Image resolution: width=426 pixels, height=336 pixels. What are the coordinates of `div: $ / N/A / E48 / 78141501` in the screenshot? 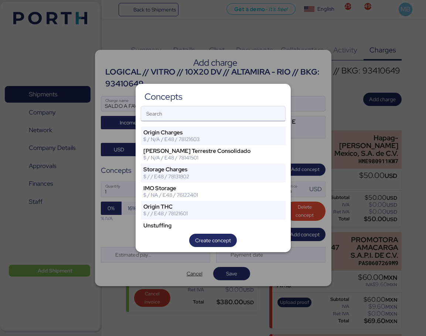 It's located at (201, 158).